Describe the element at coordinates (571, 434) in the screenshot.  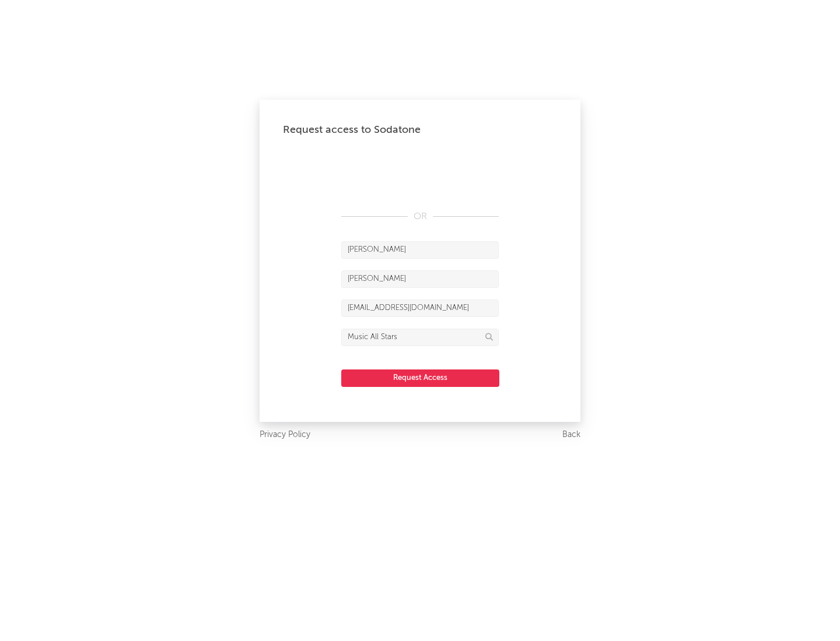
I see `a: Back` at that location.